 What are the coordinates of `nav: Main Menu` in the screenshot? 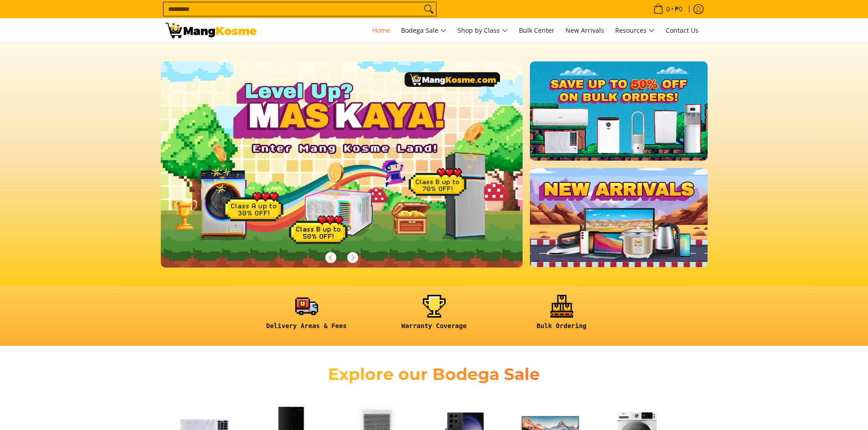 It's located at (484, 30).